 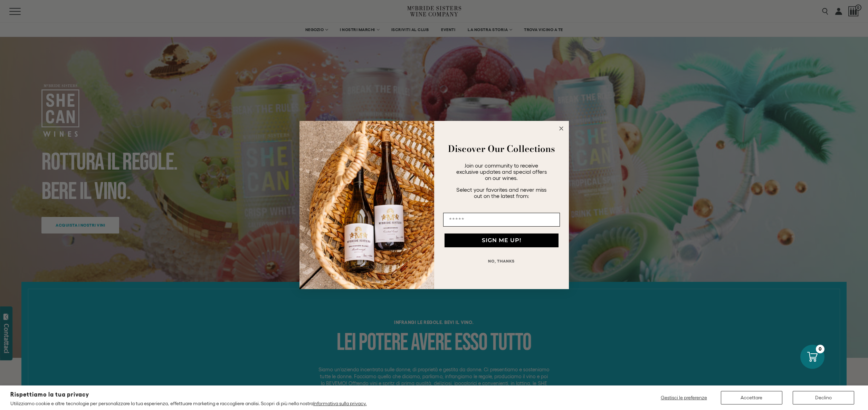 What do you see at coordinates (683, 398) in the screenshot?
I see `button: Gestisci le preferenze` at bounding box center [683, 398].